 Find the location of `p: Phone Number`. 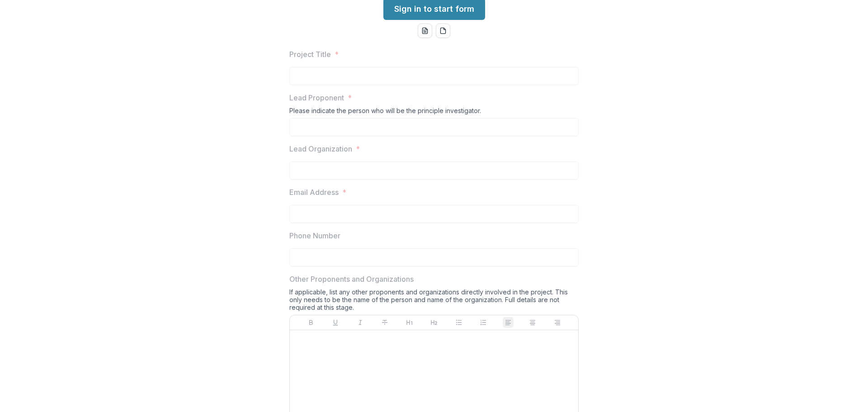

p: Phone Number is located at coordinates (315, 235).